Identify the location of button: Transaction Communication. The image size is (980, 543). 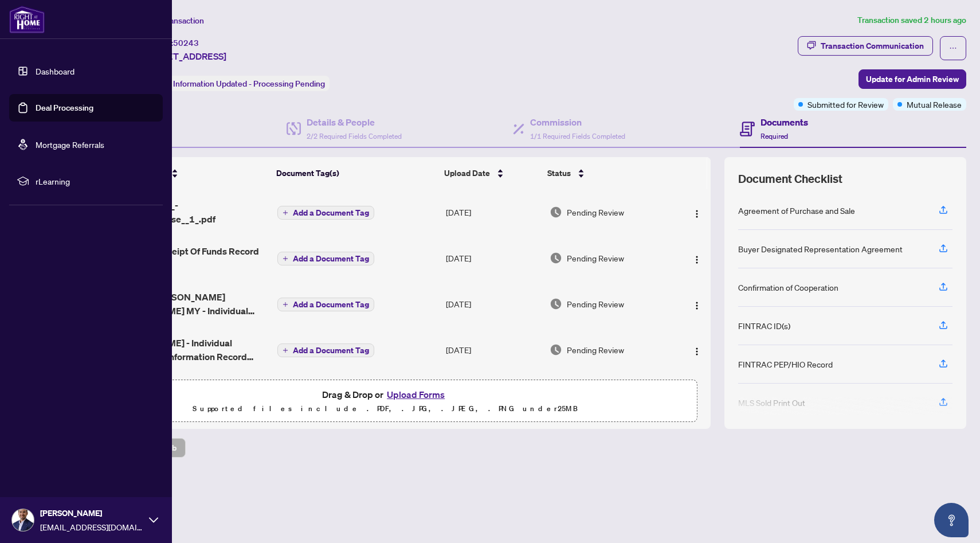
(866, 46).